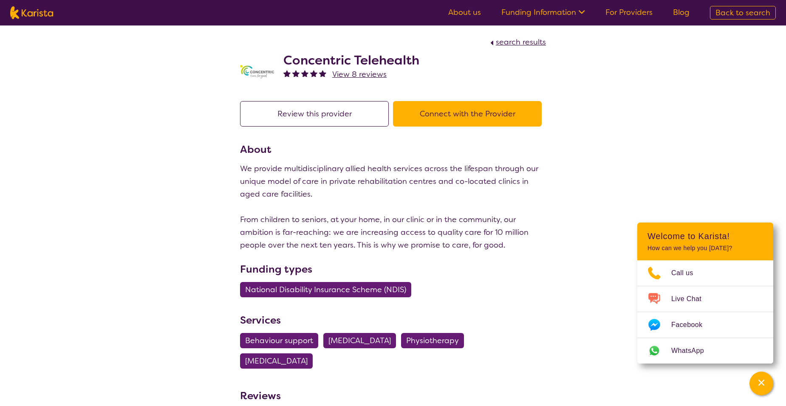  What do you see at coordinates (328, 290) in the screenshot?
I see `a: National Disability Insurance Scheme (NDIS)` at bounding box center [328, 290].